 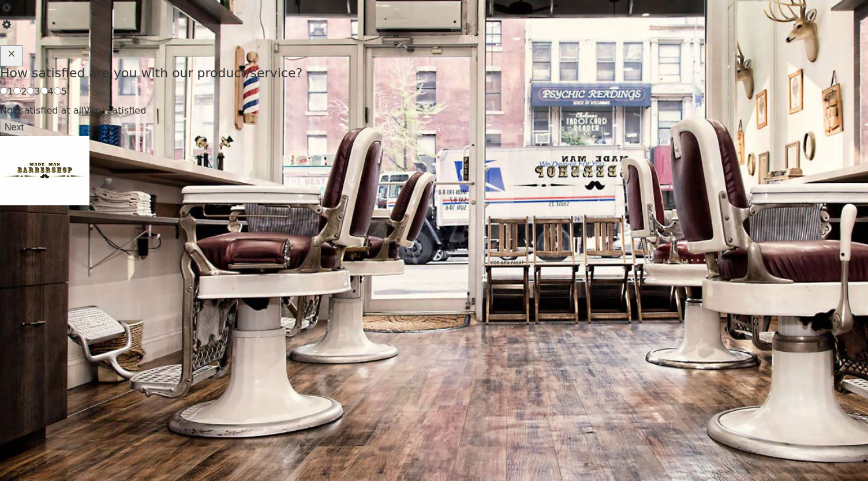 What do you see at coordinates (17, 91) in the screenshot?
I see `input: 2` at bounding box center [17, 91].